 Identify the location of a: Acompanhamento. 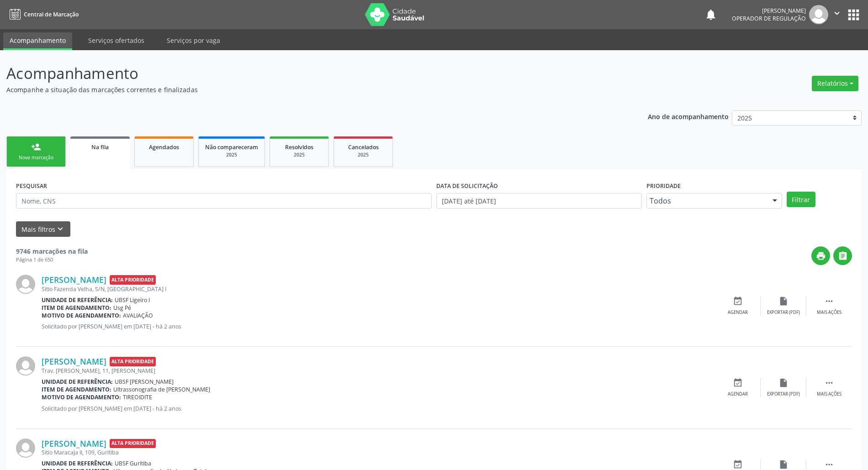
(38, 42).